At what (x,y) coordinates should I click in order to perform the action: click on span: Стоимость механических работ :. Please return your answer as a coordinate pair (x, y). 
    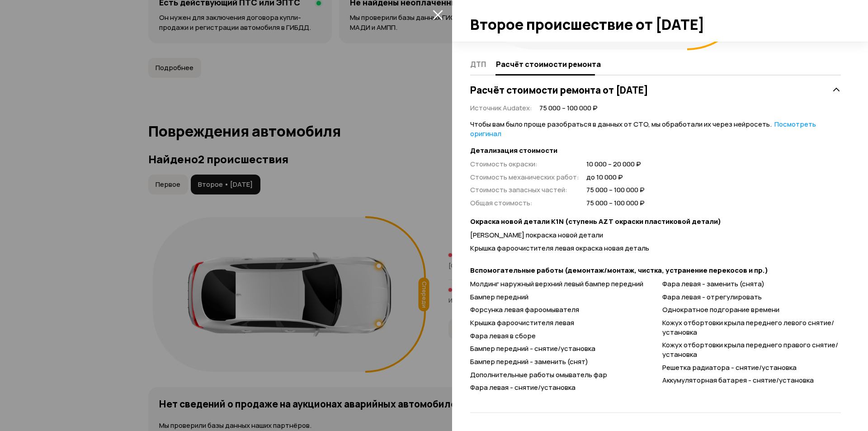
    Looking at the image, I should click on (525, 177).